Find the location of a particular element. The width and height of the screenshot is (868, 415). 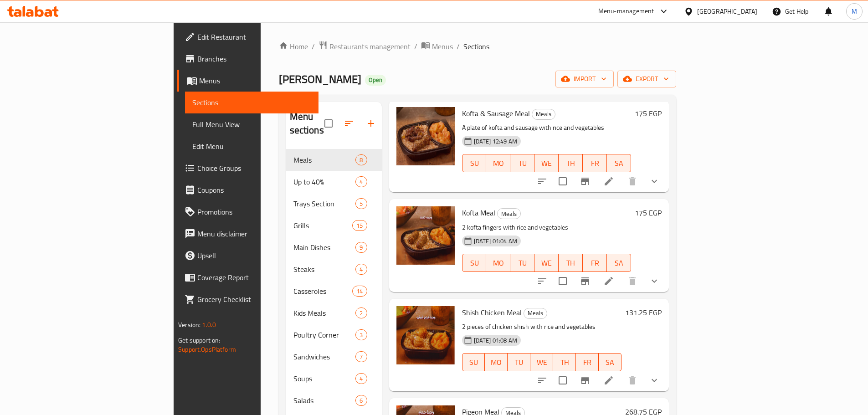

span: Menu disclaimer is located at coordinates (254, 233).